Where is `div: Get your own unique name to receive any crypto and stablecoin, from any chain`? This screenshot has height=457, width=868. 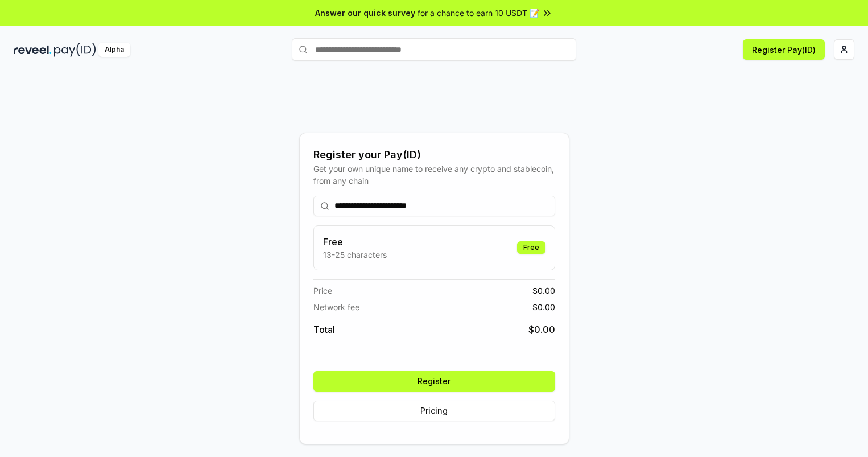
div: Get your own unique name to receive any crypto and stablecoin, from any chain is located at coordinates (434, 174).